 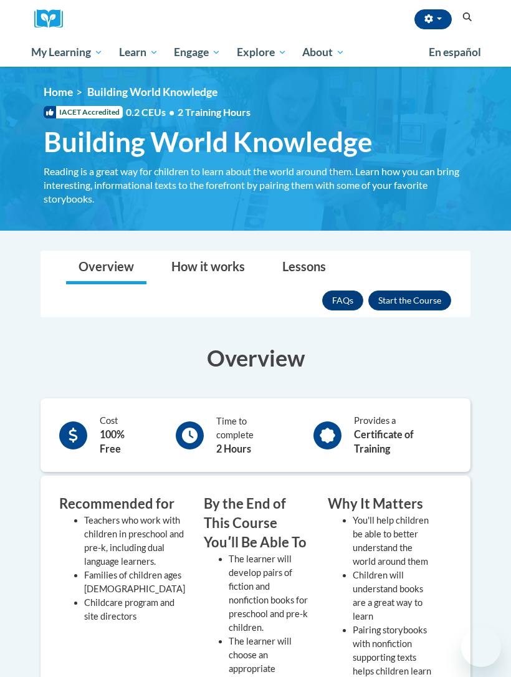 What do you see at coordinates (255, 52) in the screenshot?
I see `div: Main menu` at bounding box center [255, 52].